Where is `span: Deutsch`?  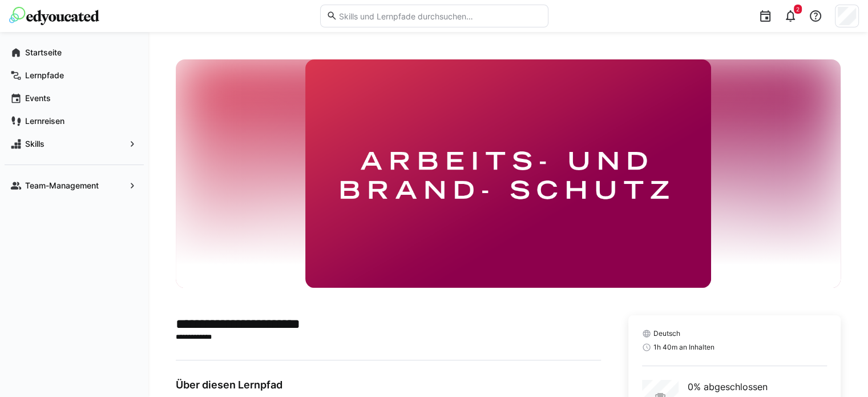 span: Deutsch is located at coordinates (667, 333).